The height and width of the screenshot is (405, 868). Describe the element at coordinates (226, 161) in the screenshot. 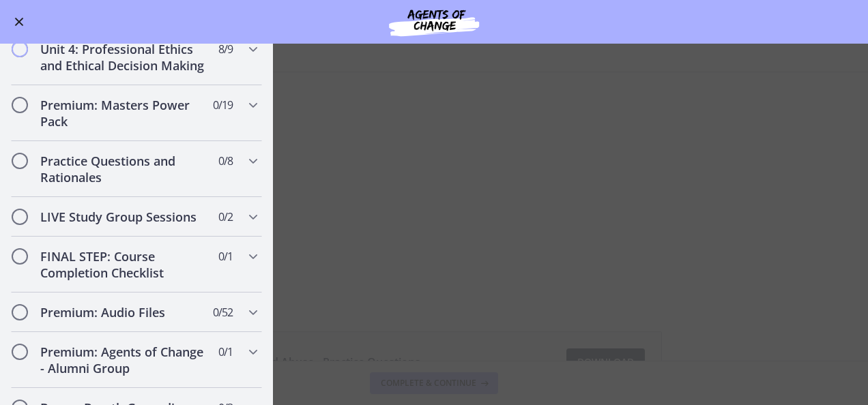

I see `span: 0 / 8` at that location.